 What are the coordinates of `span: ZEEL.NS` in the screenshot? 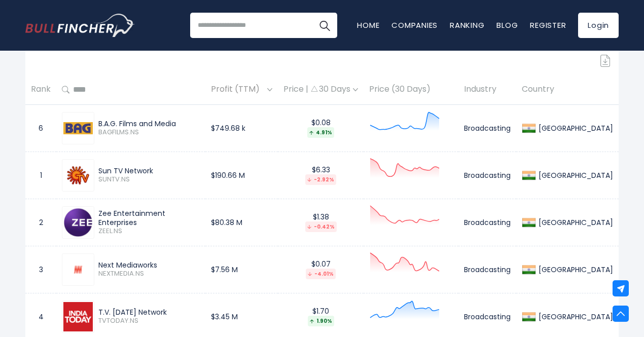 It's located at (149, 231).